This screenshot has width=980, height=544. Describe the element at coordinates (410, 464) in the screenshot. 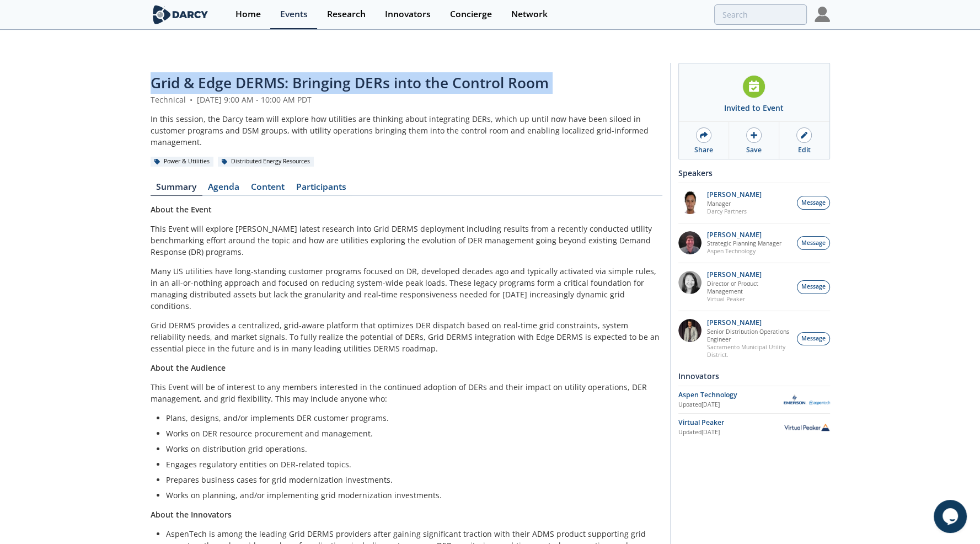

I see `li: Engages regulatory entities on DER-related topics.` at that location.